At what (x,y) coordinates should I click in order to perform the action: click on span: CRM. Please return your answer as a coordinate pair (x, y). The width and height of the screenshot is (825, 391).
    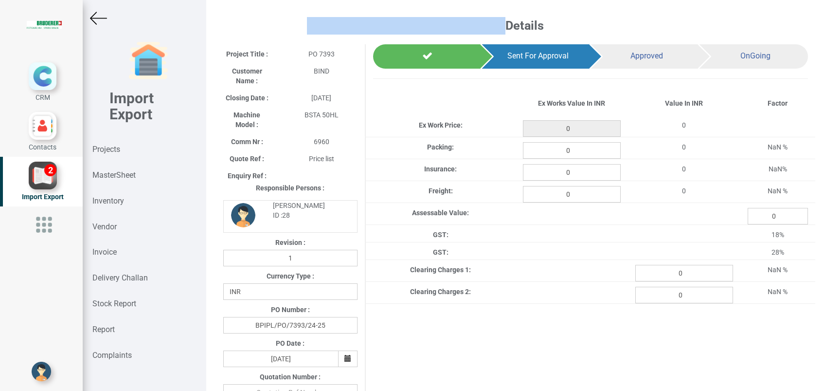
    Looking at the image, I should click on (43, 97).